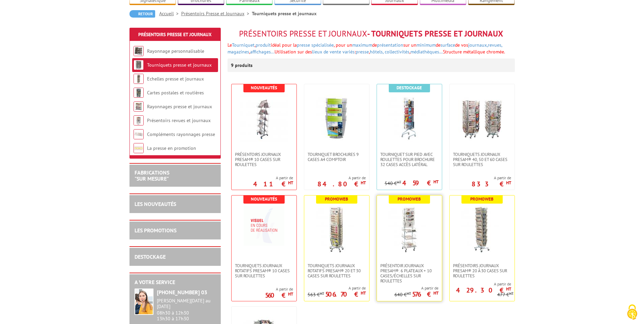 Image resolution: width=644 pixels, height=324 pixels. What do you see at coordinates (263, 51) in the screenshot?
I see `a: affichages...` at bounding box center [263, 51].